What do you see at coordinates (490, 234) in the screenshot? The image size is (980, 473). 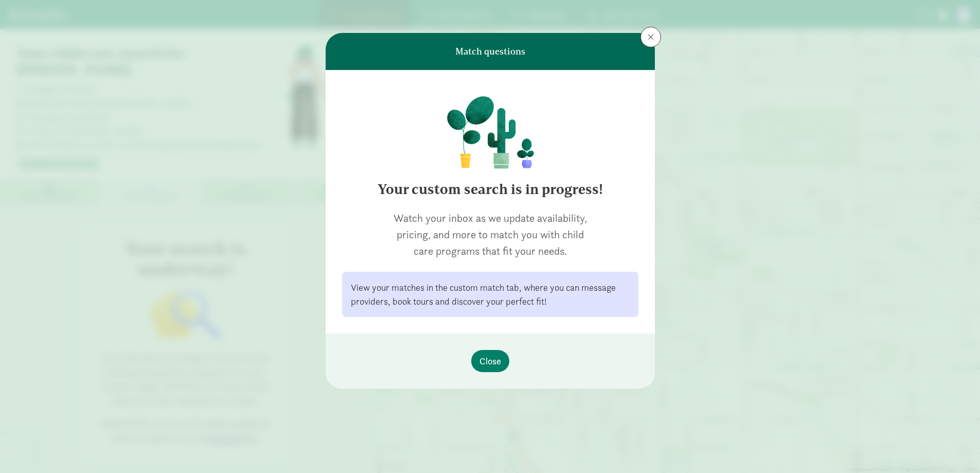 I see `p: Watch your inbox as we update availability, pricing, and more to match you with child care progra...` at bounding box center [490, 234].